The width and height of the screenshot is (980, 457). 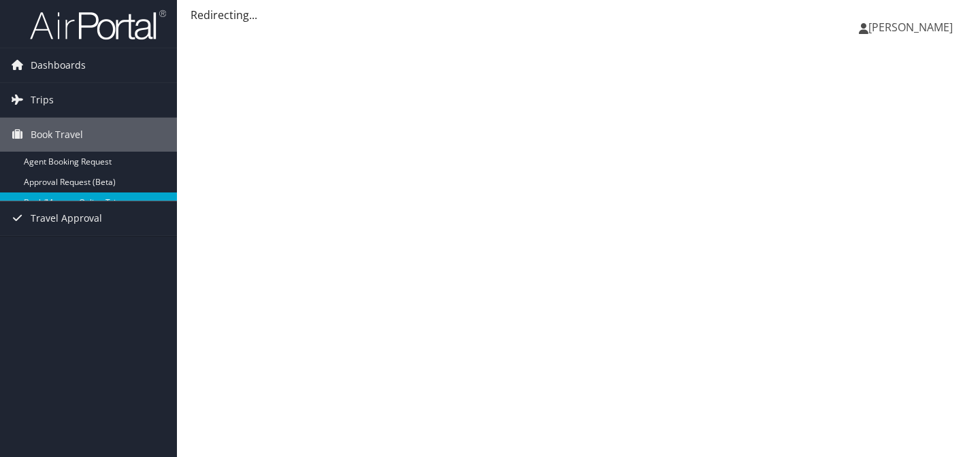 I want to click on span: Dashboards, so click(x=58, y=65).